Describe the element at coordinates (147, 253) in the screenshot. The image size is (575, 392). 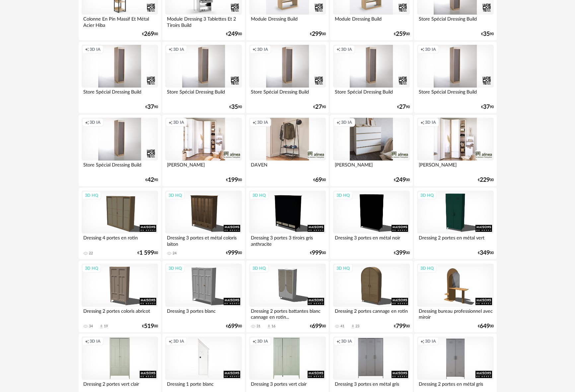
I see `span: 1 599` at that location.